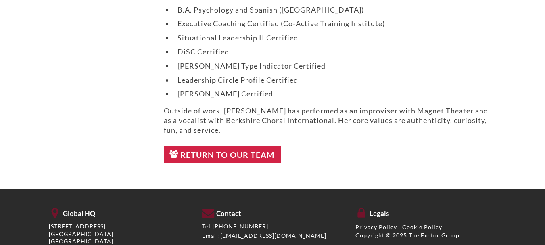 The width and height of the screenshot is (545, 245). What do you see at coordinates (273, 211) in the screenshot?
I see `h5: Contact` at bounding box center [273, 211].